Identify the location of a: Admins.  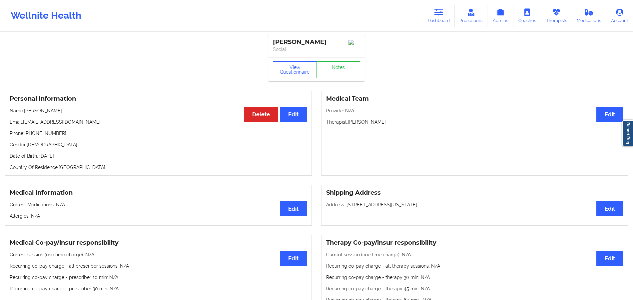
(500, 16).